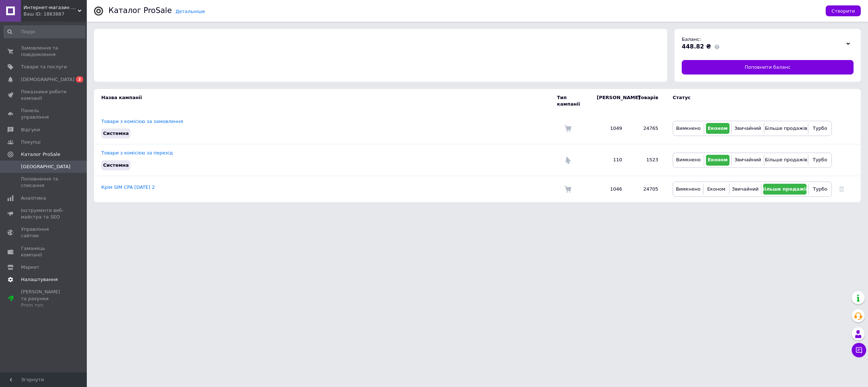 Image resolution: width=868 pixels, height=387 pixels. I want to click on span: Маркет, so click(30, 267).